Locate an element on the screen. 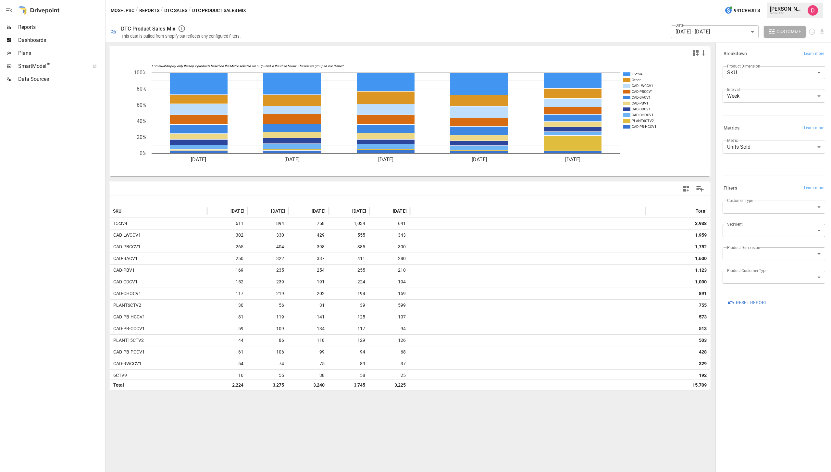 The height and width of the screenshot is (472, 831). span: 191 is located at coordinates (308, 282).